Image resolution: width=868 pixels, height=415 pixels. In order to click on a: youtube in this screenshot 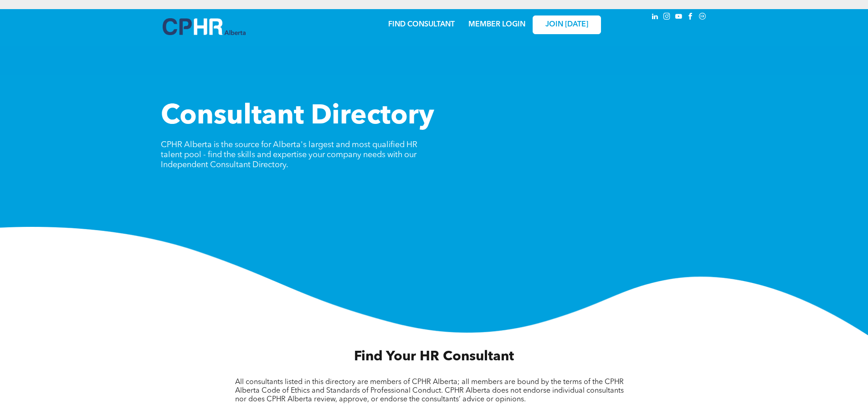, I will do `click(678, 17)`.